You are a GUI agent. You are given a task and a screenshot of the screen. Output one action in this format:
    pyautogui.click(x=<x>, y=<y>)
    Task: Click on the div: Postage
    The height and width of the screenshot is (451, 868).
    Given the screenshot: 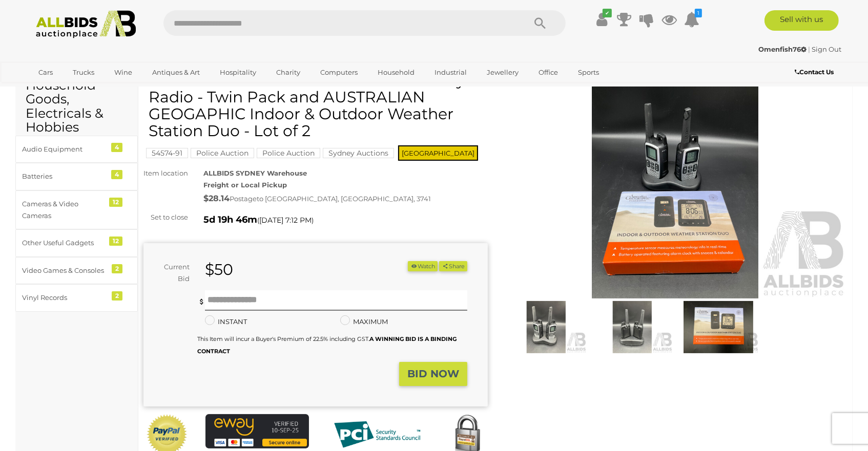 What is the action you would take?
    pyautogui.click(x=345, y=198)
    